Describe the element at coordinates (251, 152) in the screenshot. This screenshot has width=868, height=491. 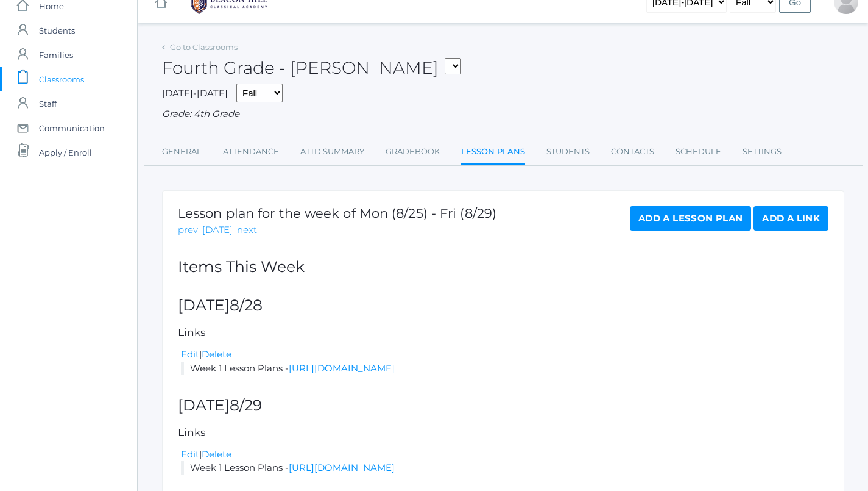
I see `a: Attendance` at that location.